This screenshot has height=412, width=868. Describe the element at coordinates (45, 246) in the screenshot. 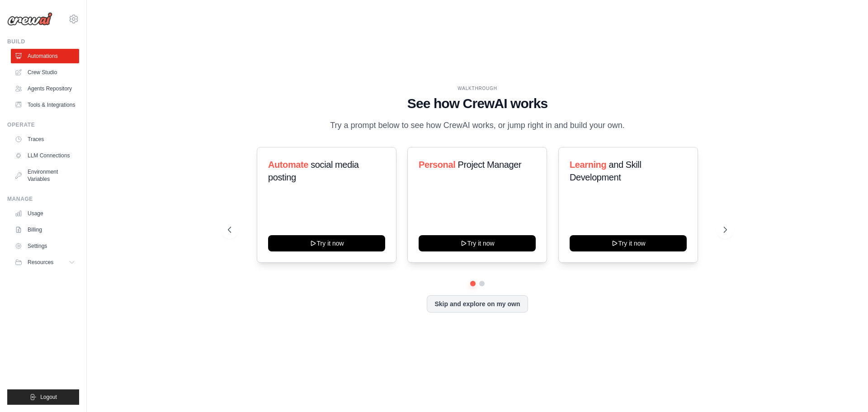

I see `a: Settings` at that location.